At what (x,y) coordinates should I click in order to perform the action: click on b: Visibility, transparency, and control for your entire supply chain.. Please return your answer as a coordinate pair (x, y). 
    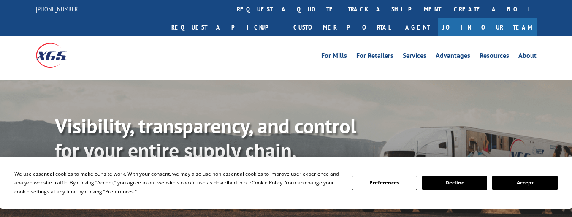
    Looking at the image, I should click on (205, 138).